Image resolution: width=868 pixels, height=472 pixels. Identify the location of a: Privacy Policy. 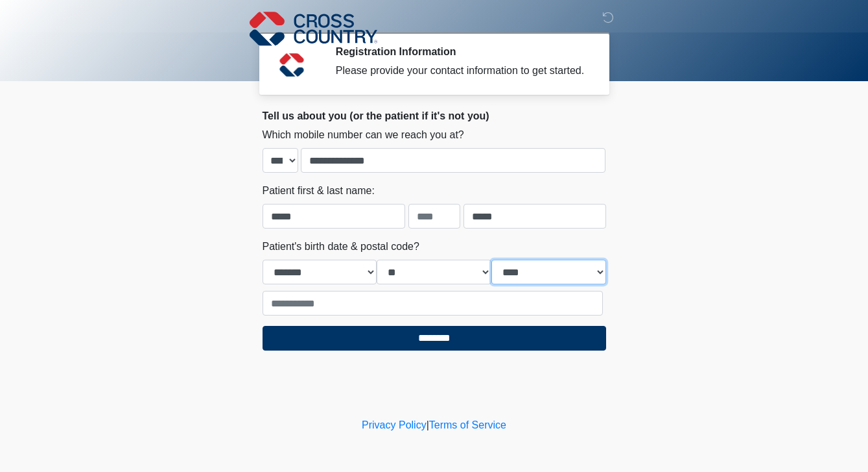
(394, 424).